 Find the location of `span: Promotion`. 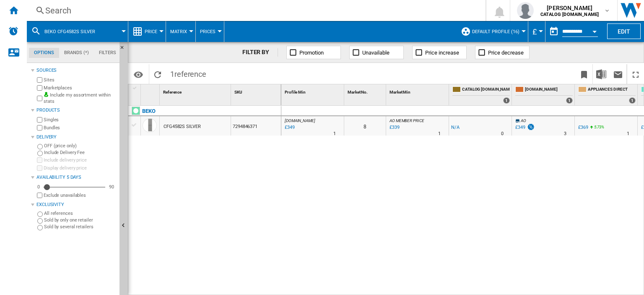

span: Promotion is located at coordinates (312, 53).